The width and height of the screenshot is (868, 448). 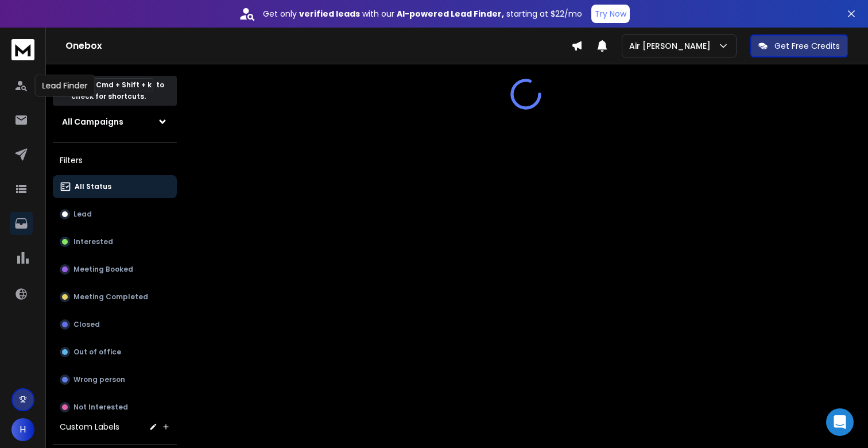 What do you see at coordinates (97, 352) in the screenshot?
I see `p: Out of office` at bounding box center [97, 352].